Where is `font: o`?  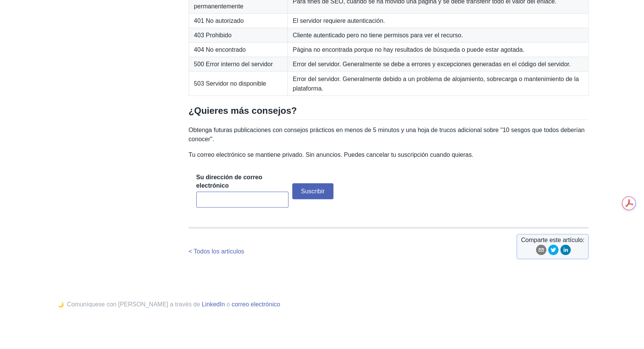 font: o is located at coordinates (228, 304).